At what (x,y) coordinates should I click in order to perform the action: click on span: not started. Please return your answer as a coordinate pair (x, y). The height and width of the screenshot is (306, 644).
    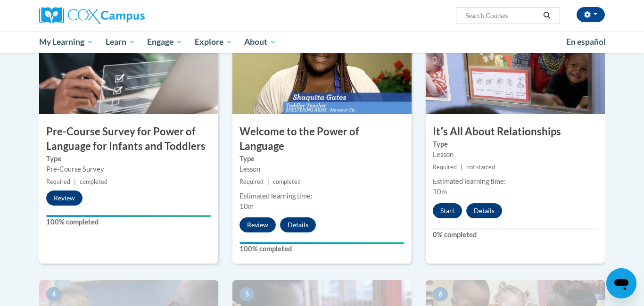
    Looking at the image, I should click on (480, 167).